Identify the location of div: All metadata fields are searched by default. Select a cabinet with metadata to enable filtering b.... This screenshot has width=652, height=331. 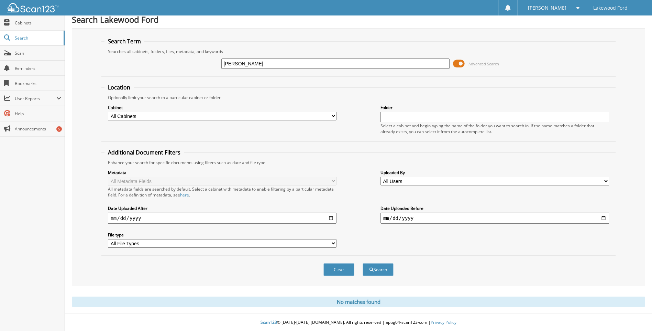
(222, 192).